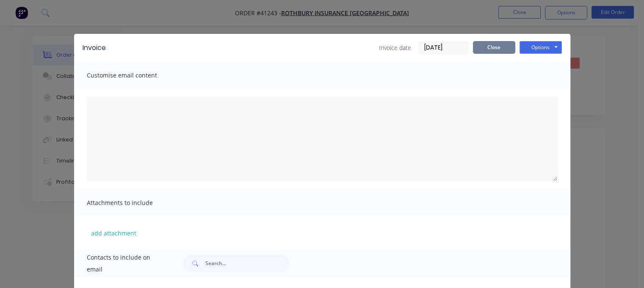 This screenshot has height=288, width=644. What do you see at coordinates (541, 47) in the screenshot?
I see `button: Options` at bounding box center [541, 47].